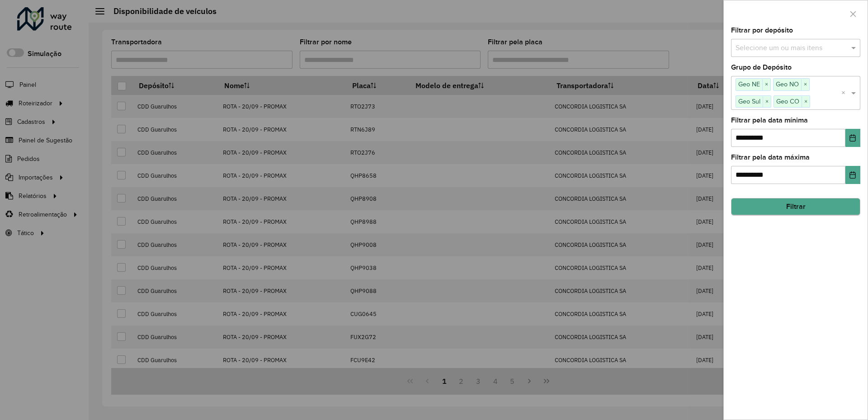  Describe the element at coordinates (749, 101) in the screenshot. I see `span: Geo Sul` at that location.